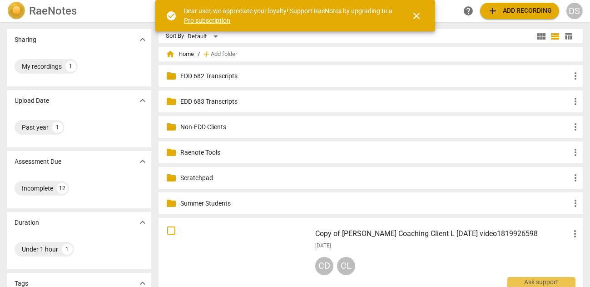  I want to click on button: Close, so click(417, 16).